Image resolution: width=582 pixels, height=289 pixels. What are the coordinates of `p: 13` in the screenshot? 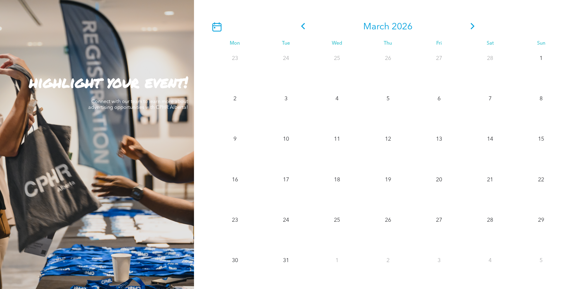 It's located at (439, 139).